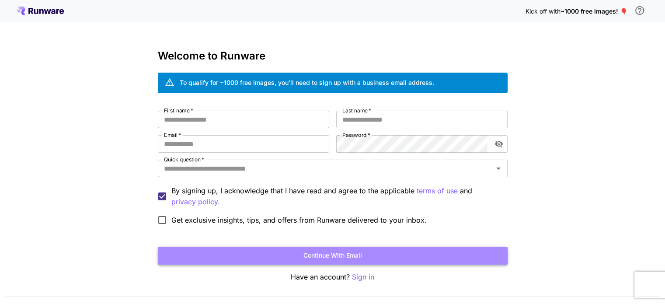  Describe the element at coordinates (498, 168) in the screenshot. I see `button: Open` at that location.